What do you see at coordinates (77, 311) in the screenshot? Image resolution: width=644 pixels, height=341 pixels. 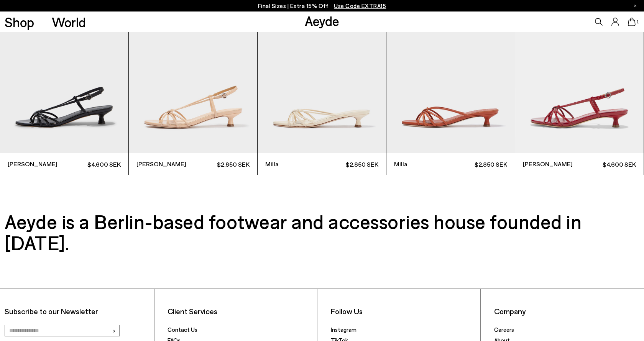 I see `p: Subscribe to our Newsletter` at bounding box center [77, 311].